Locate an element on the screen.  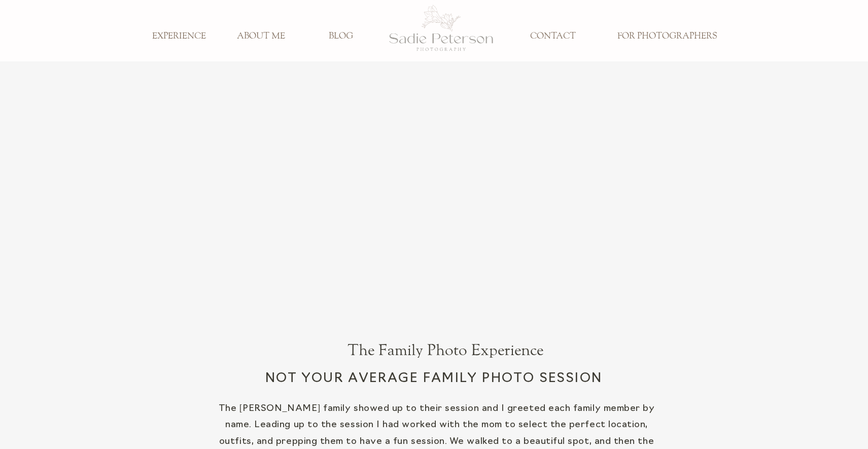
h3: EXPERIENCE is located at coordinates (179, 37).